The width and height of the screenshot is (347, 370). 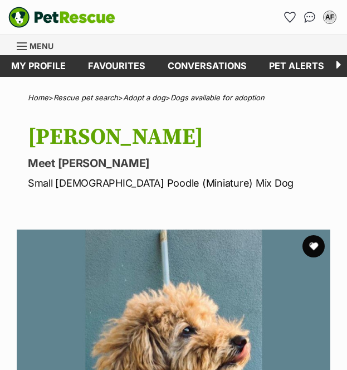 What do you see at coordinates (296, 66) in the screenshot?
I see `a: Pet alerts` at bounding box center [296, 66].